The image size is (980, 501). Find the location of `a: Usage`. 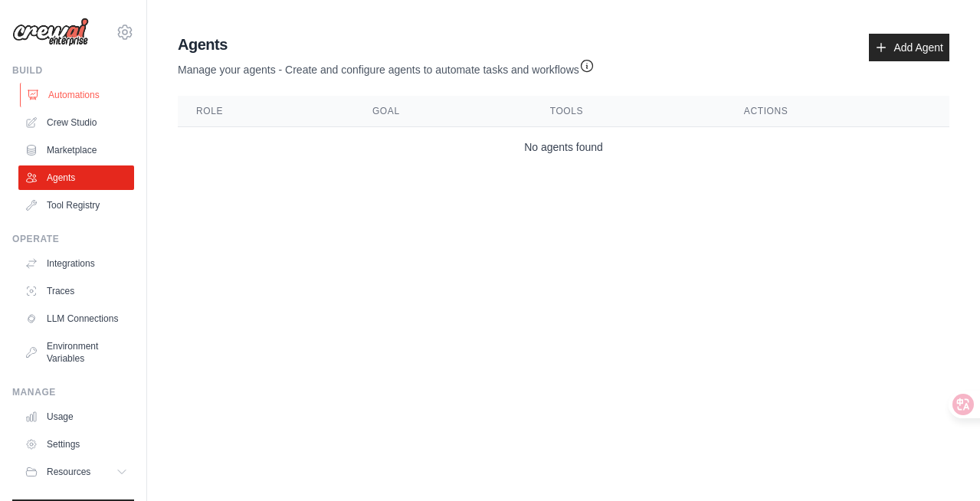

a: Usage is located at coordinates (76, 417).